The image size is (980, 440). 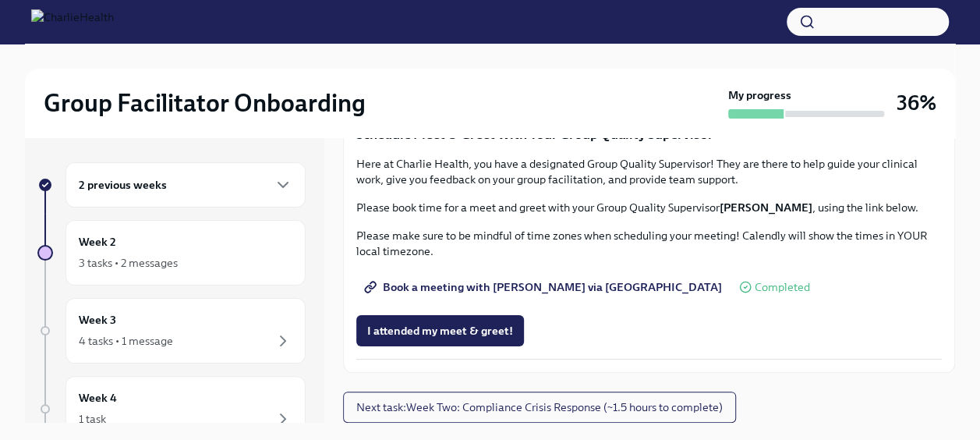 What do you see at coordinates (185, 184) in the screenshot?
I see `div: 2 previous weeks` at bounding box center [185, 184].